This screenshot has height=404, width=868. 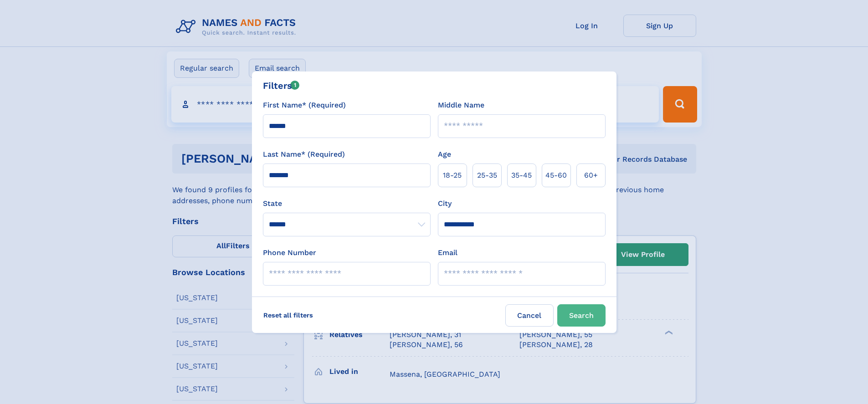 I want to click on label: Email, so click(x=448, y=253).